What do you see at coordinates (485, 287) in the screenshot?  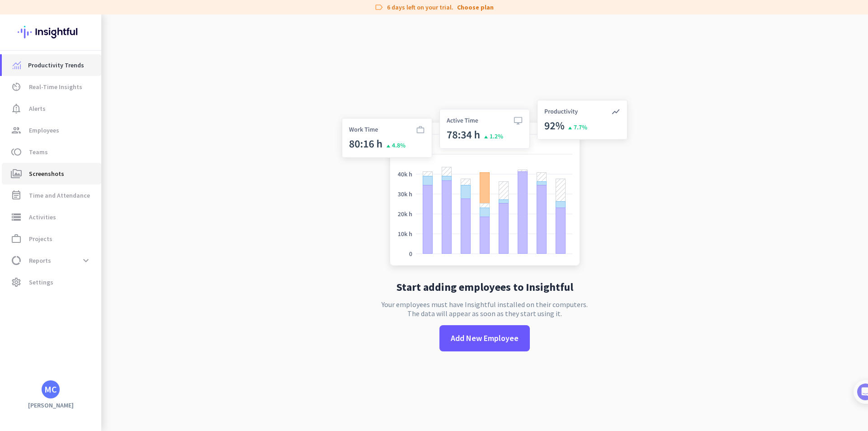 I see `h2: Start adding employees to Insightful` at bounding box center [485, 287].